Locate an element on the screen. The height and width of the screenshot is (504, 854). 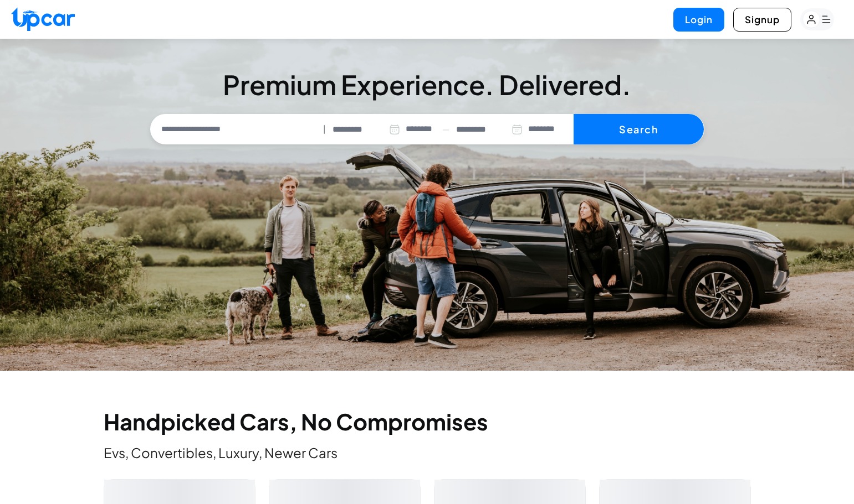
button: Search is located at coordinates (639, 129).